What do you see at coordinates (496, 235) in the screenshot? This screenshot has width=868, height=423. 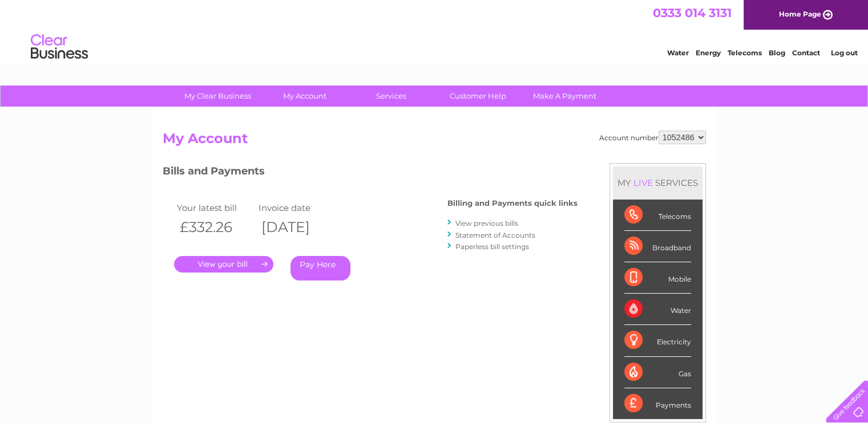 I see `a: Statement of Accounts` at bounding box center [496, 235].